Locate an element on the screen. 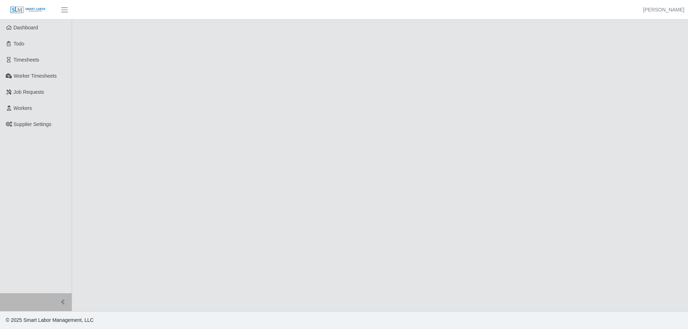 The image size is (688, 329). span: Dashboard is located at coordinates (26, 28).